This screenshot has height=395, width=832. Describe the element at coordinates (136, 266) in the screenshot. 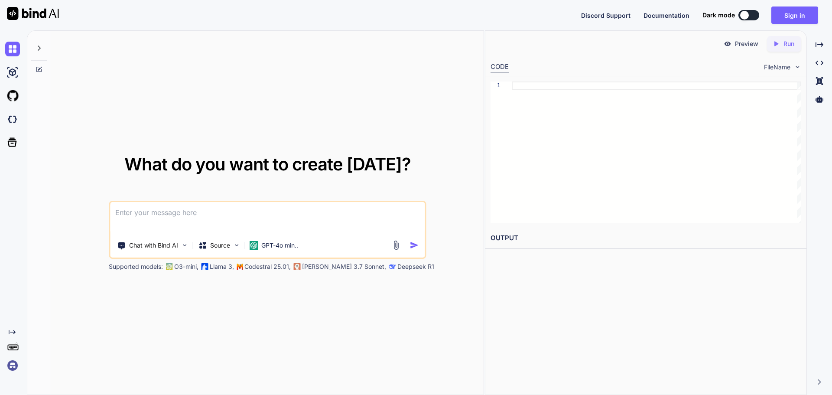

I see `p: Supported models:` at that location.